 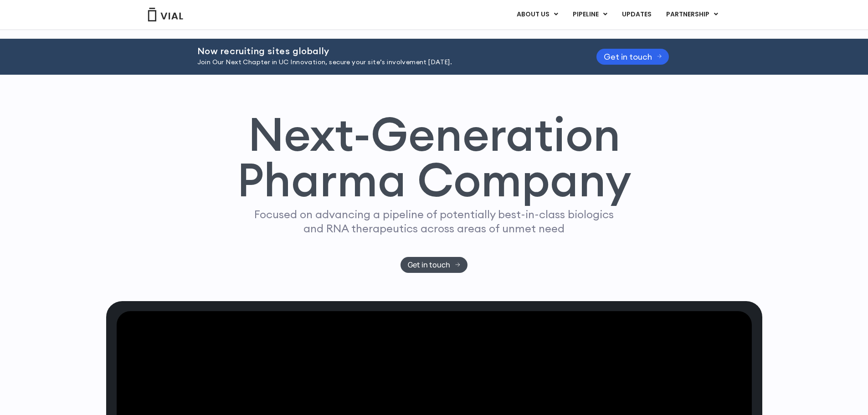 What do you see at coordinates (636, 14) in the screenshot?
I see `a: UPDATES` at bounding box center [636, 14].